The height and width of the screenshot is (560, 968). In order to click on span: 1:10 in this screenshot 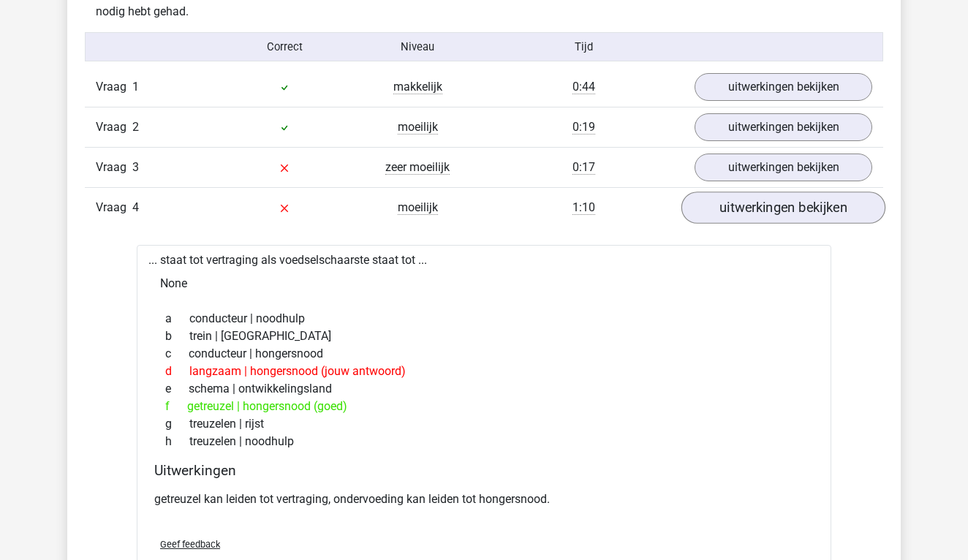, I will do `click(584, 208)`.